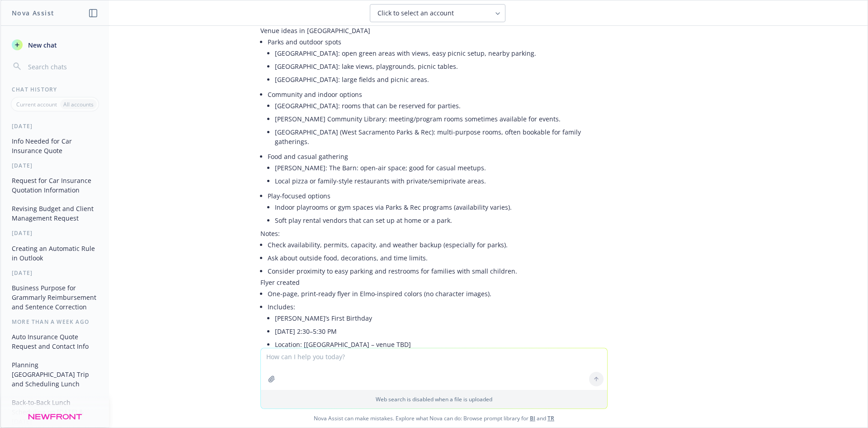 The image size is (868, 428). What do you see at coordinates (54, 185) in the screenshot?
I see `button: Request for Car Insurance Quotation Information` at bounding box center [54, 185].